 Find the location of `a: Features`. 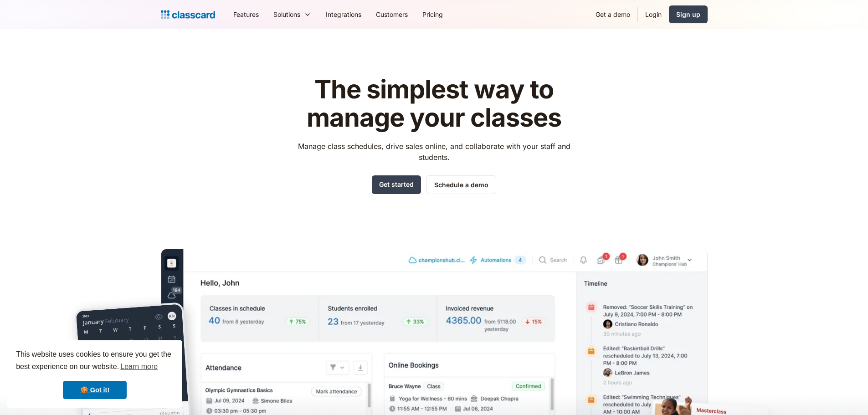

a: Features is located at coordinates (246, 14).